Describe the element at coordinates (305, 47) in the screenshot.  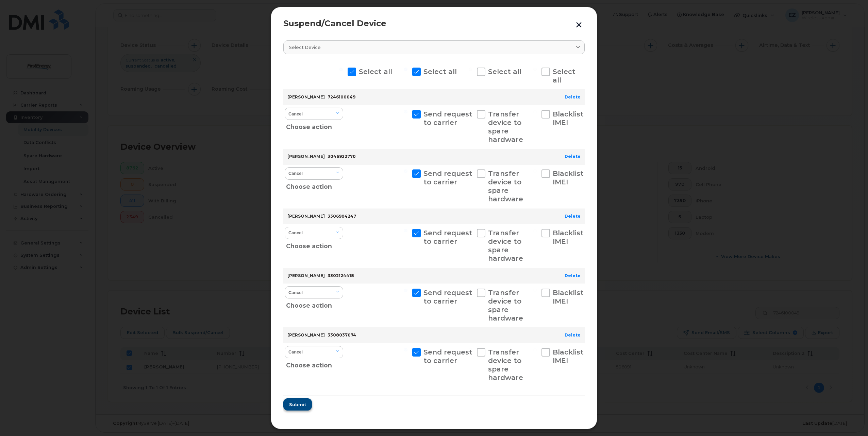
I see `span: Select device` at that location.